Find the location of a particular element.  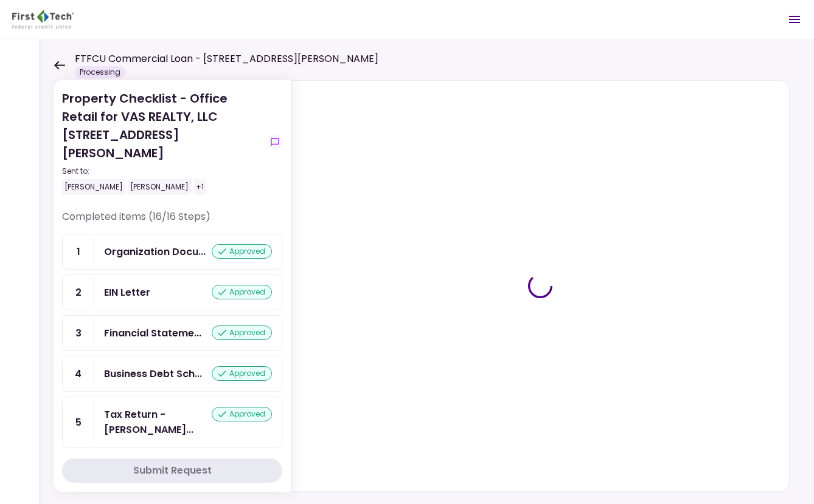

div: +1 is located at coordinates (200, 187).